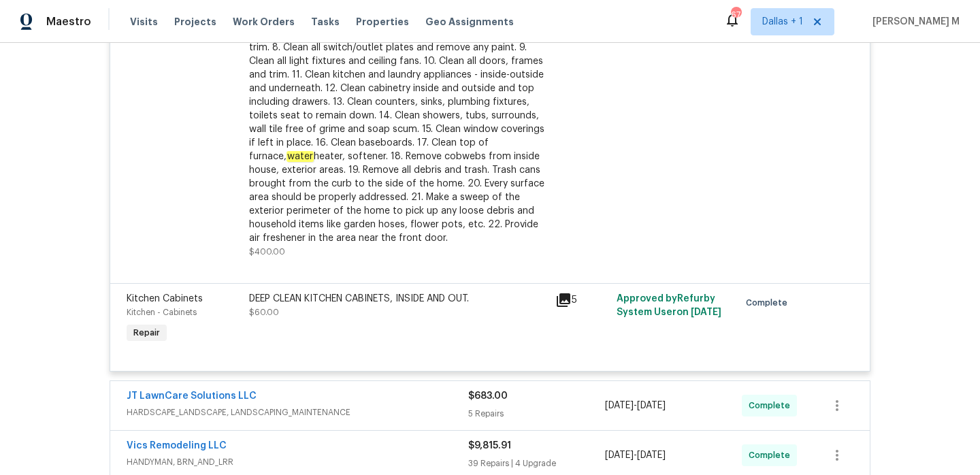 Image resolution: width=980 pixels, height=475 pixels. What do you see at coordinates (264, 312) in the screenshot?
I see `span: $60.00` at bounding box center [264, 312].